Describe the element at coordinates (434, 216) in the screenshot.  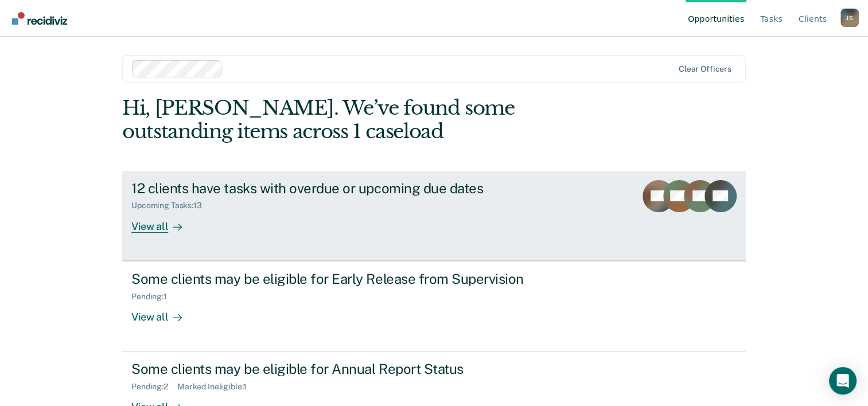
I see `a: 12 clients have tasks with overdue or upcoming due datesUpcoming Tasks:13View all` at that location.